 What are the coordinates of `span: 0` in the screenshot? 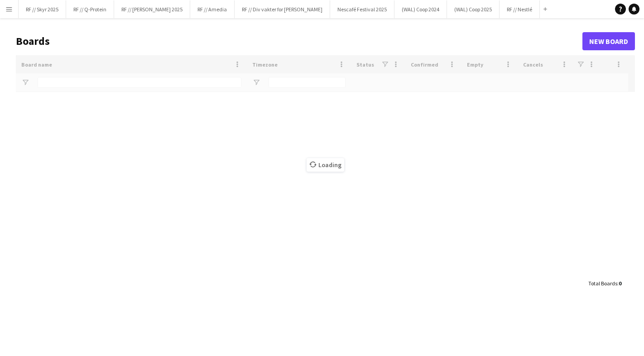 It's located at (619, 283).